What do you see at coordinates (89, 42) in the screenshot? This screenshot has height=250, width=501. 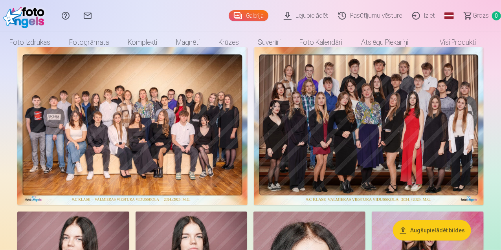 I see `a: Fotogrāmata` at bounding box center [89, 42].